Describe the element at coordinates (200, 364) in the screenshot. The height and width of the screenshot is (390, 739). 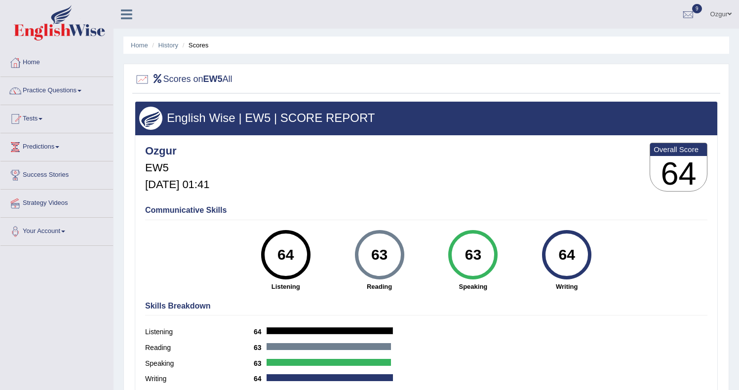
I see `label: Speaking` at that location.